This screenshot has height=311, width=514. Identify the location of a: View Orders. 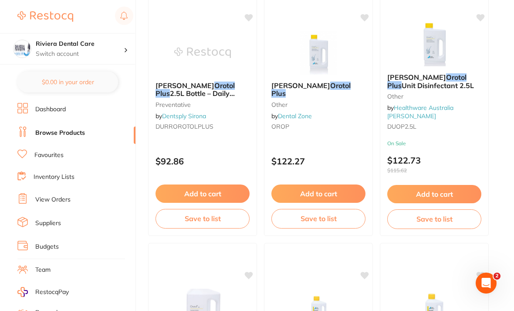
(53, 200).